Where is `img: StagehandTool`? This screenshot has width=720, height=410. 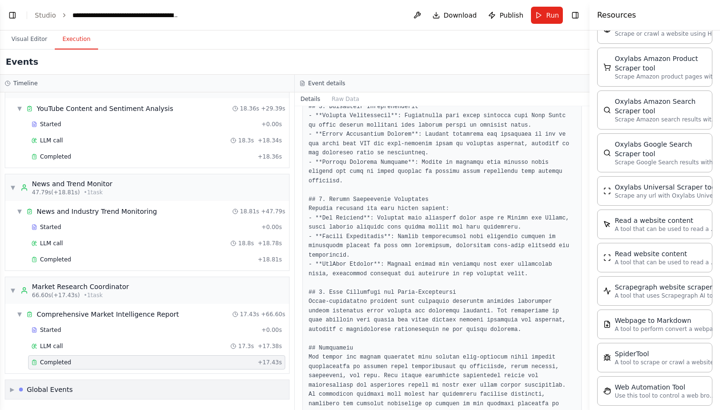 img: StagehandTool is located at coordinates (607, 391).